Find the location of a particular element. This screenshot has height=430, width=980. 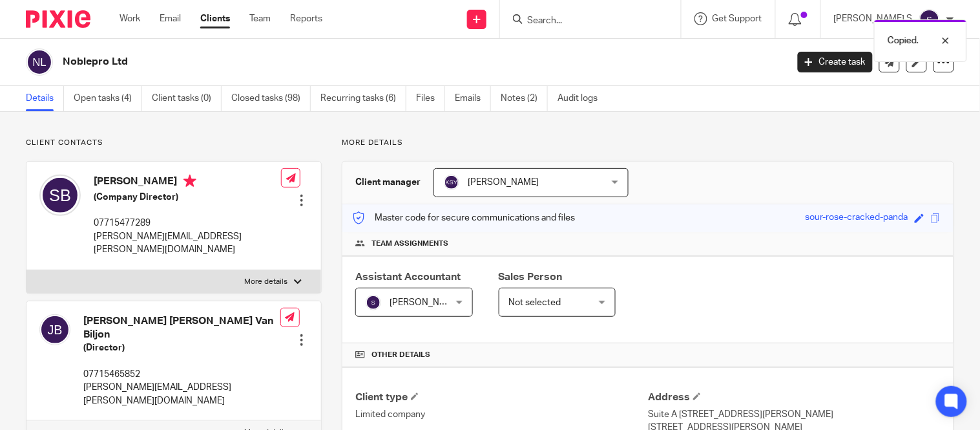

a: Files is located at coordinates (431, 98).